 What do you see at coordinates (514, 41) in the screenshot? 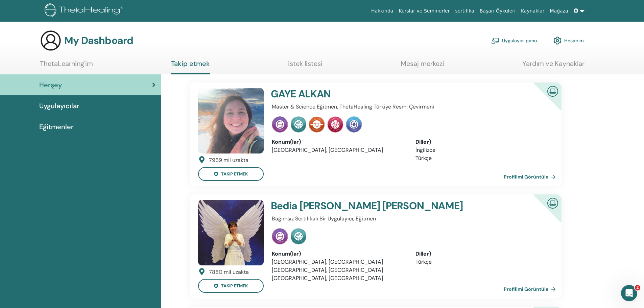
I see `a: Uygulayıcı pano` at bounding box center [514, 41].